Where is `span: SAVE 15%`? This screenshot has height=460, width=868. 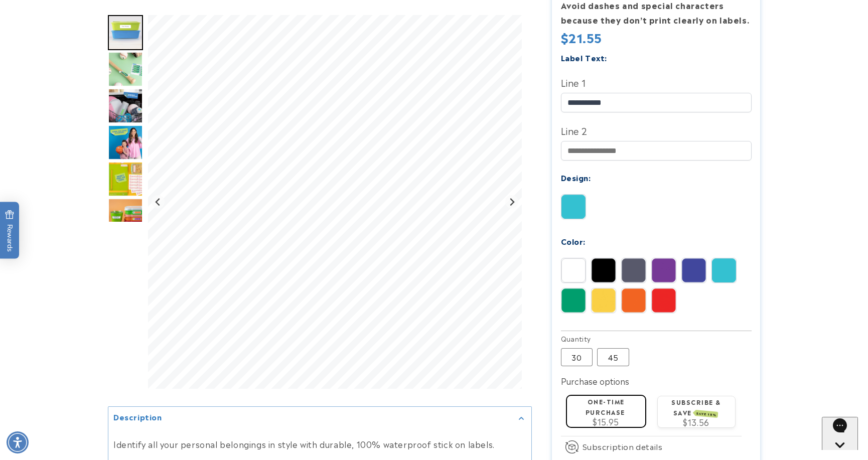
span: SAVE 15% is located at coordinates (705, 413).